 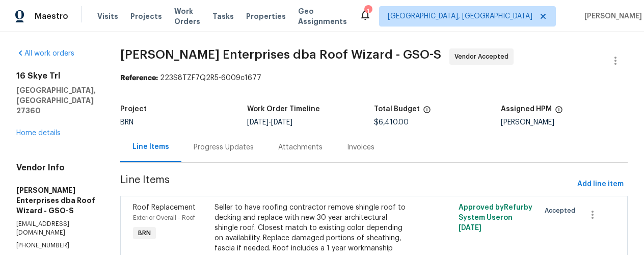 I want to click on span: Exterior Overall - Roof, so click(x=164, y=218).